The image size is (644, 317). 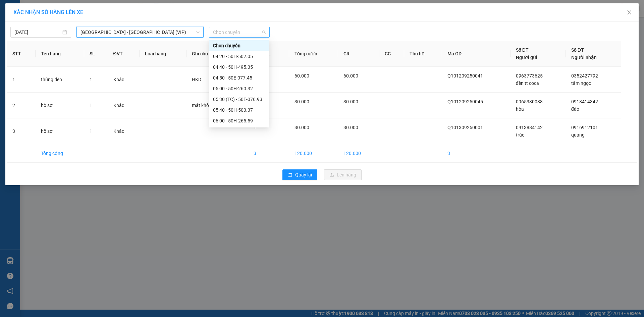 What do you see at coordinates (304, 175) in the screenshot?
I see `span: Quay lại` at bounding box center [304, 175].